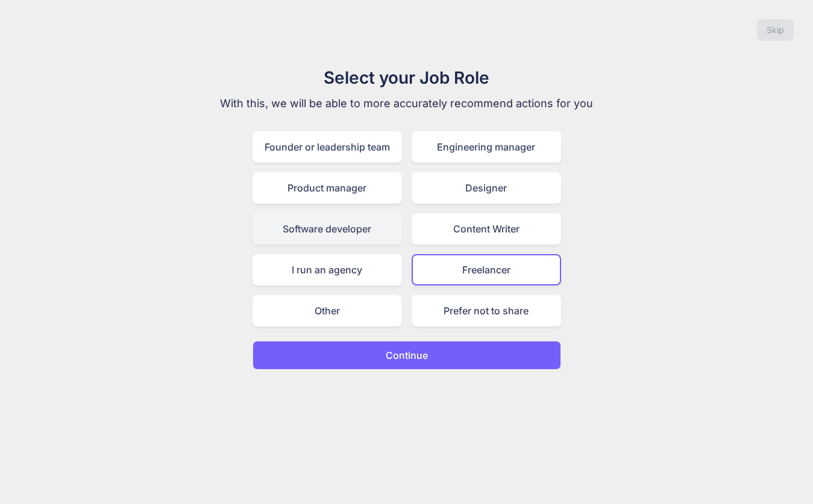 This screenshot has width=813, height=504. Describe the element at coordinates (327, 188) in the screenshot. I see `div: Product manager` at that location.